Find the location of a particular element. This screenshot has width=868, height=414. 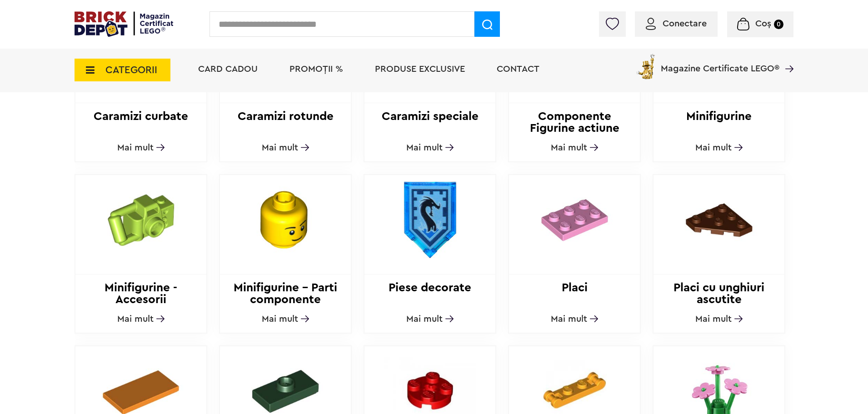

h2: Placi cu unghiuri ascutite is located at coordinates (719, 294).